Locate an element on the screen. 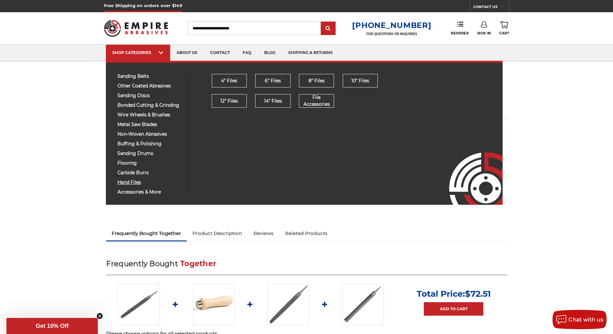  span: $72.51 is located at coordinates (478, 294).